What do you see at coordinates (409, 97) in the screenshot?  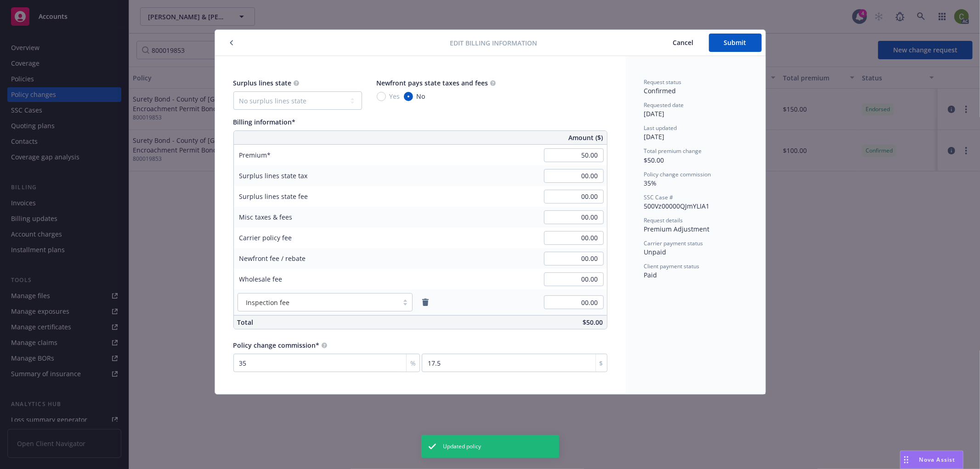 I see `input: No` at bounding box center [409, 97].